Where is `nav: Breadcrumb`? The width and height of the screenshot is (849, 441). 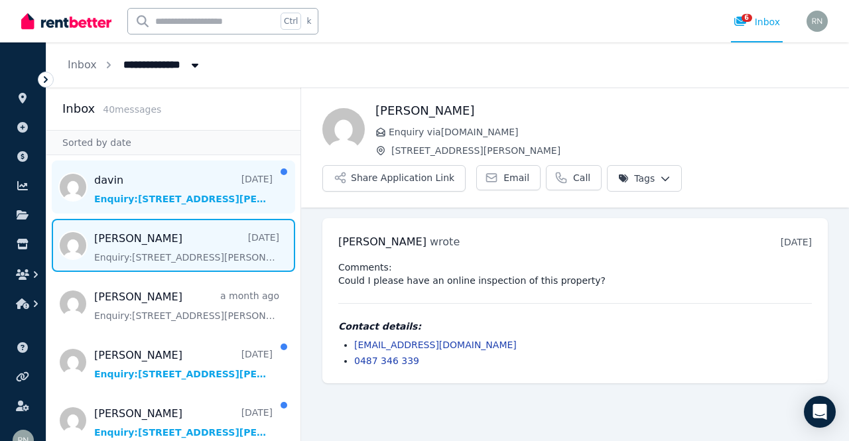
nav: Breadcrumb is located at coordinates (135, 65).